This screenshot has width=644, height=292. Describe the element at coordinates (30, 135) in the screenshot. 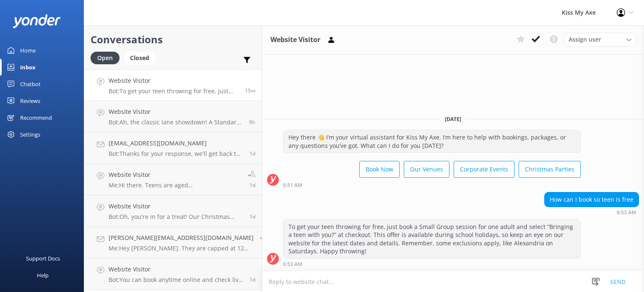

I see `div: Settings` at that location.